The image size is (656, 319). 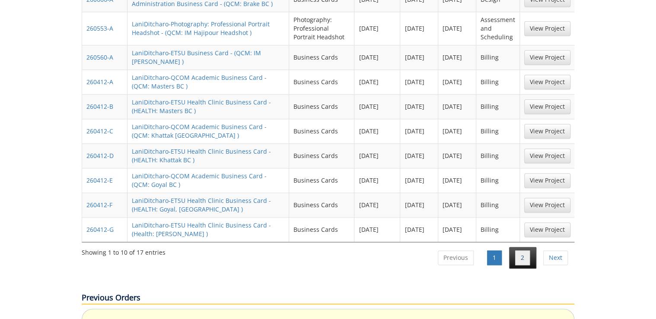 What do you see at coordinates (455, 258) in the screenshot?
I see `a: Previous` at bounding box center [455, 258].